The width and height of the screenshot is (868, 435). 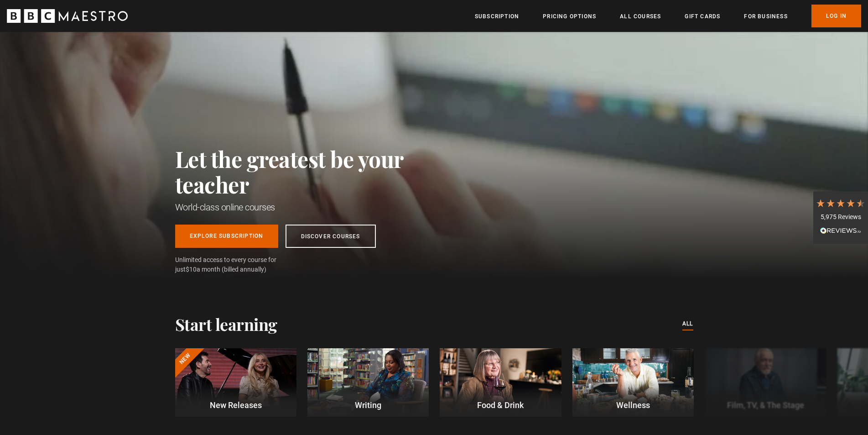 What do you see at coordinates (497, 16) in the screenshot?
I see `a: Subscription` at bounding box center [497, 16].